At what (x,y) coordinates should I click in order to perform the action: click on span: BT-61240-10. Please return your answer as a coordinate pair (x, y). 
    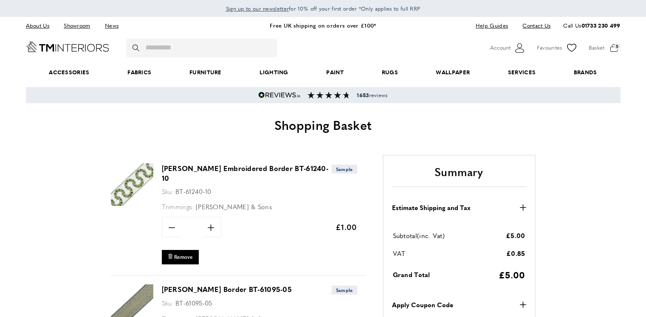
    Looking at the image, I should click on (193, 191).